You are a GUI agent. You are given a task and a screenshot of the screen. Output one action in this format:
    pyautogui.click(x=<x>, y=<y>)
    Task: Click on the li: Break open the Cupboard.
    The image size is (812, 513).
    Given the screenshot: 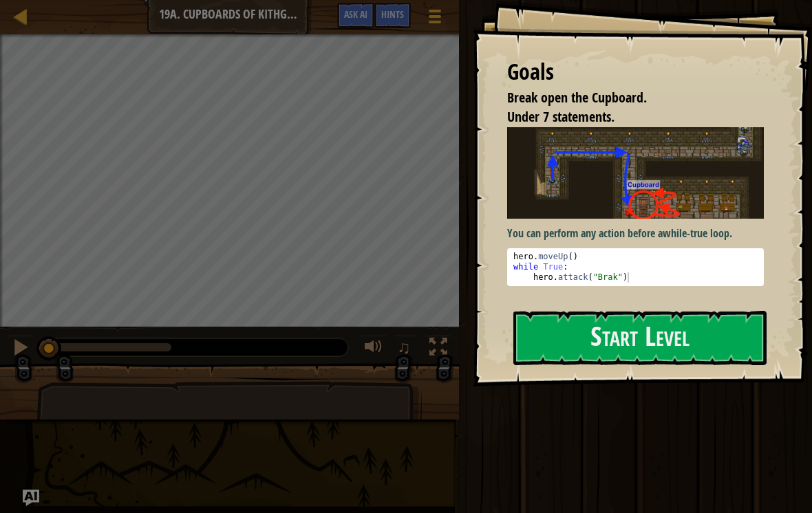 What is the action you would take?
    pyautogui.click(x=624, y=97)
    